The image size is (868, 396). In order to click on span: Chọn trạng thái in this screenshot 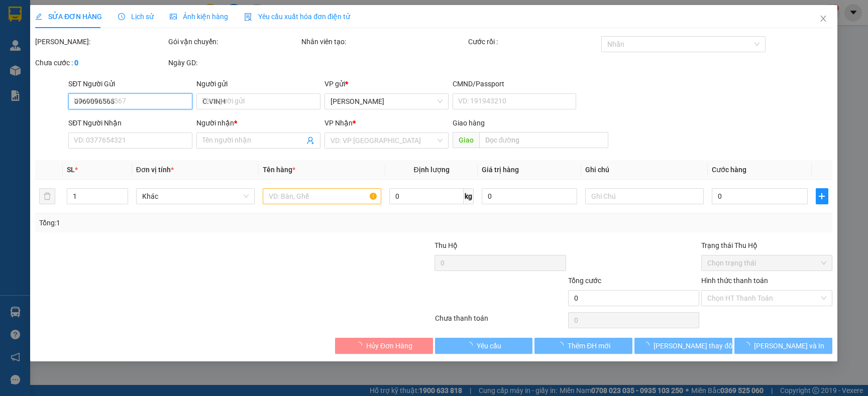, I will do `click(767, 263)`.